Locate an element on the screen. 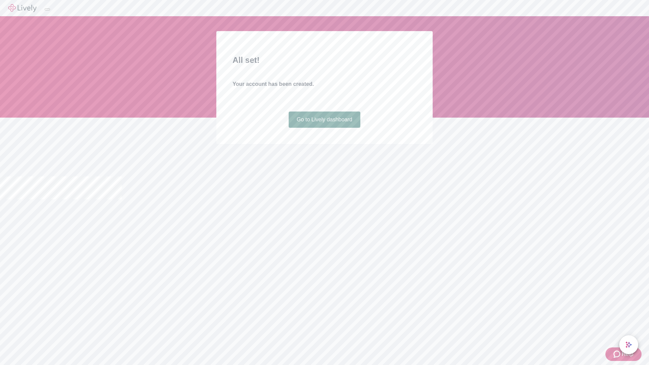 This screenshot has height=365, width=649. h2: All set! is located at coordinates (325, 60).